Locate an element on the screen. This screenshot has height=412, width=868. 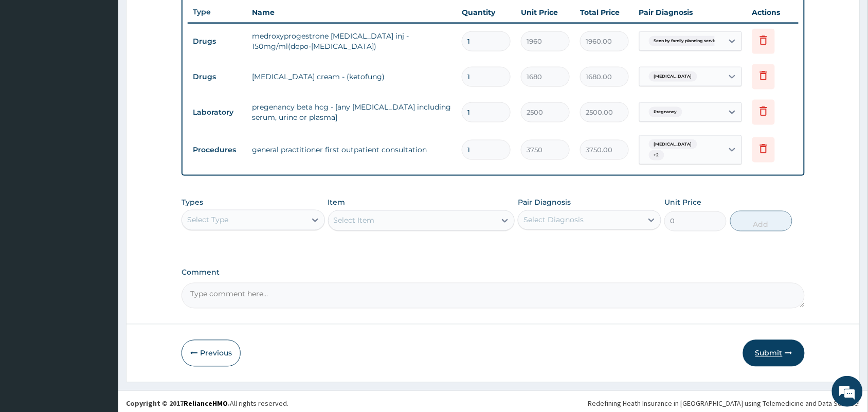
td: Laboratory is located at coordinates (217, 112).